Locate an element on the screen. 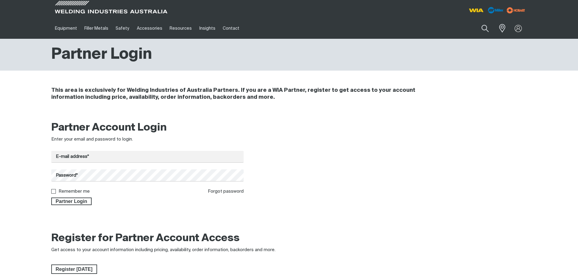 The height and width of the screenshot is (276, 578). a: Contact is located at coordinates (231, 28).